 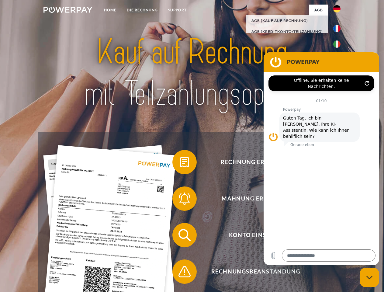 What do you see at coordinates (185, 162) in the screenshot?
I see `img: qb_bill.svg` at bounding box center [185, 162].